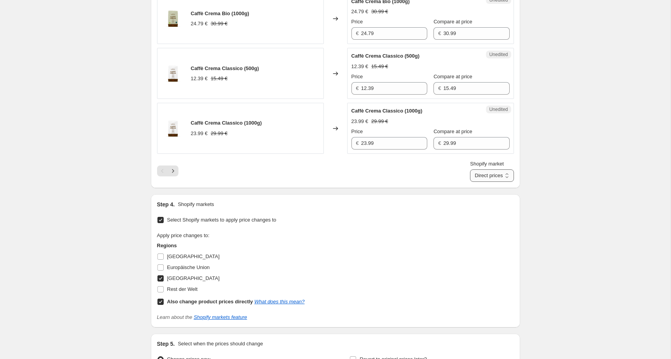 The image size is (671, 359). Describe the element at coordinates (220, 343) in the screenshot. I see `p: Select when the prices should change` at that location.